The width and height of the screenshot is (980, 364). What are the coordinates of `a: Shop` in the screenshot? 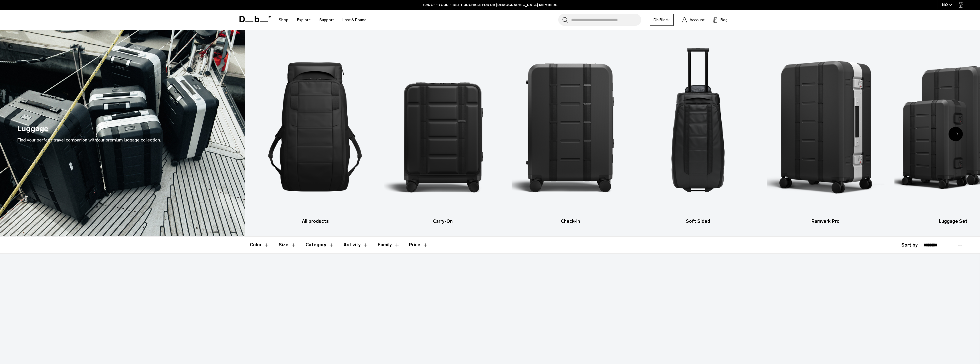 It's located at (284, 20).